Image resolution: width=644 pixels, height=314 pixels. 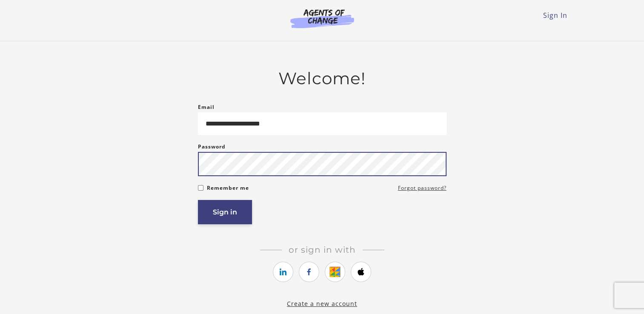 What do you see at coordinates (322, 303) in the screenshot?
I see `a: Create a new account` at bounding box center [322, 303].